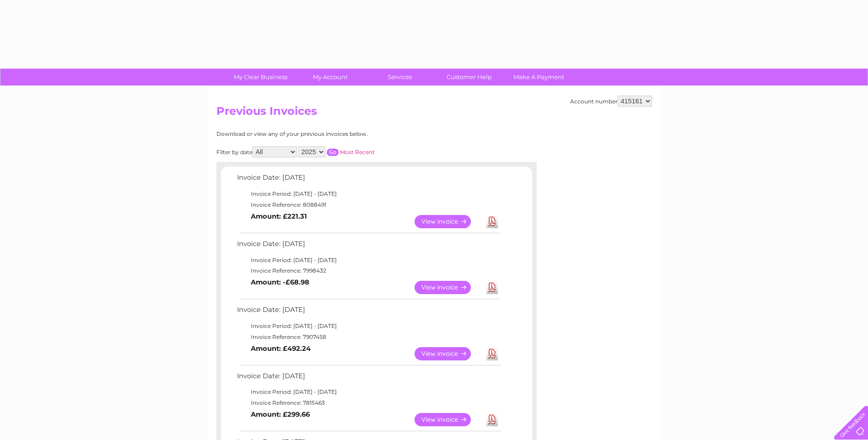 This screenshot has height=440, width=868. What do you see at coordinates (611, 101) in the screenshot?
I see `div: Account number` at bounding box center [611, 101].